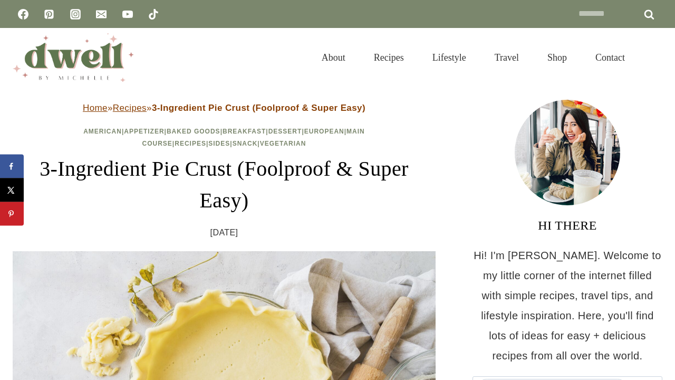 The width and height of the screenshot is (675, 380). Describe the element at coordinates (244, 131) in the screenshot. I see `a: Breakfast` at that location.